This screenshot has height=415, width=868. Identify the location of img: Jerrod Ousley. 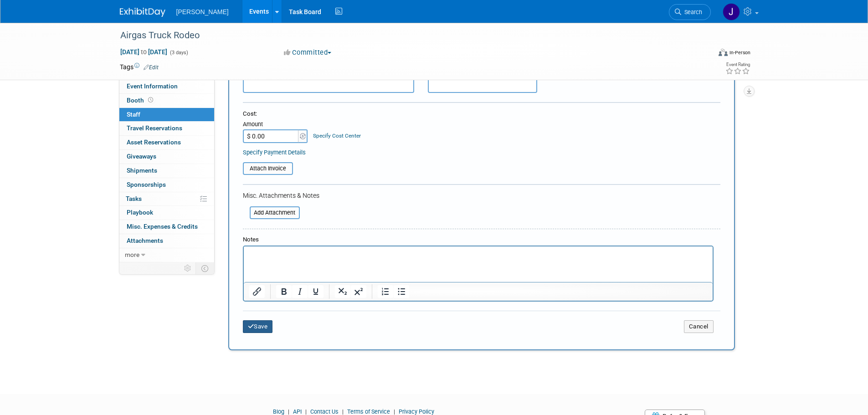
(732, 12).